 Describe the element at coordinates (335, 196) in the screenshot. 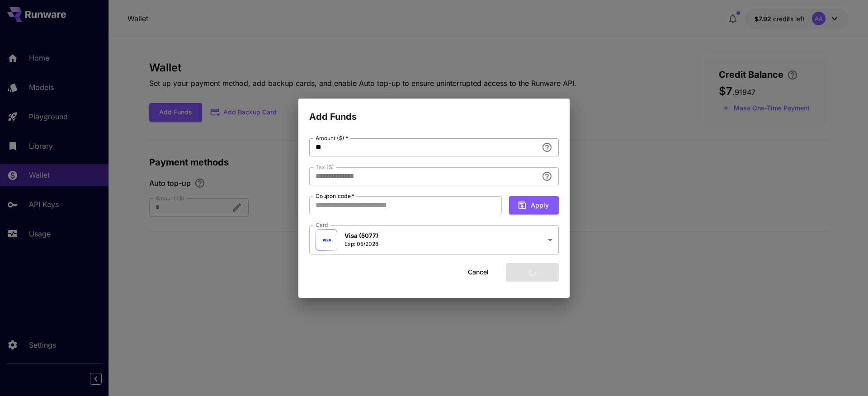

I see `label: Coupon code` at that location.